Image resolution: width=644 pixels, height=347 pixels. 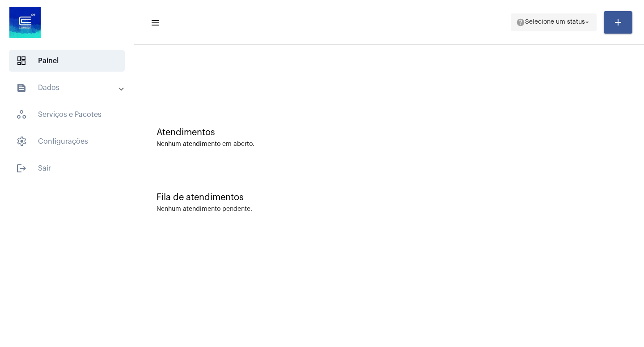 What do you see at coordinates (389, 197) in the screenshot?
I see `div: Fila de atendimentos` at bounding box center [389, 197].